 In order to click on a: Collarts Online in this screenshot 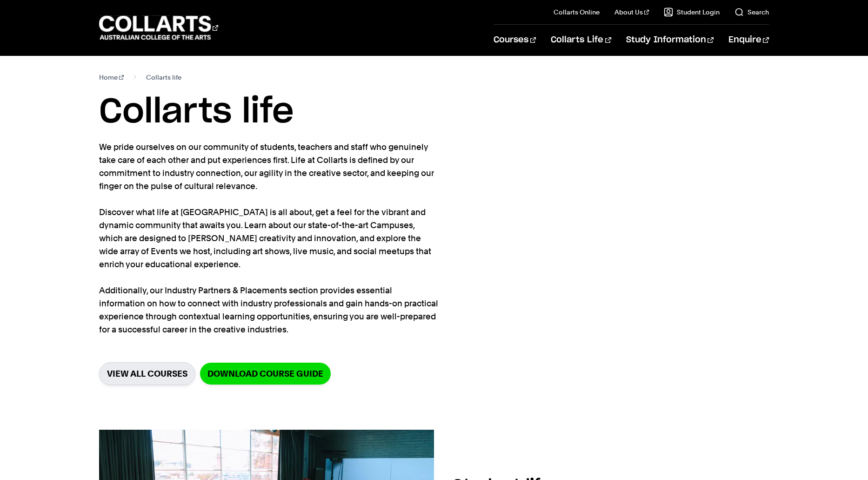, I will do `click(576, 12)`.